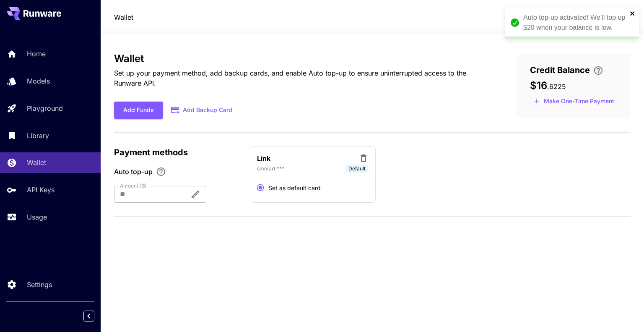  I want to click on span: . 6225, so click(556, 86).